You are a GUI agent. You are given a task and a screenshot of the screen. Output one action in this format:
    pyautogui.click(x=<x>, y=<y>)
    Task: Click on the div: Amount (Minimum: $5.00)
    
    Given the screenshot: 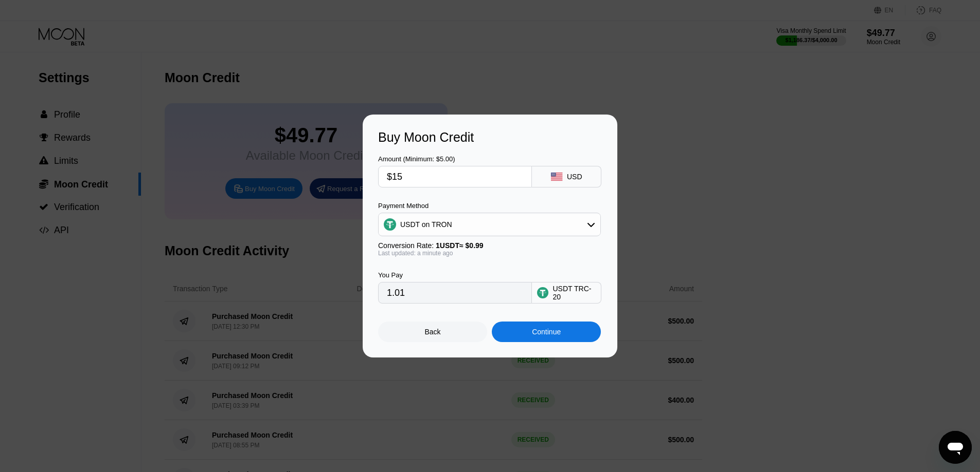 What is the action you would take?
    pyautogui.click(x=455, y=159)
    